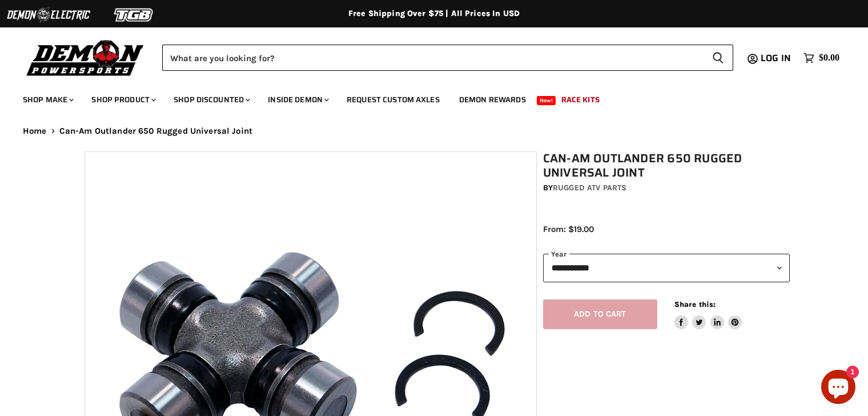 This screenshot has height=416, width=868. Describe the element at coordinates (393, 100) in the screenshot. I see `a: Request Custom Axles` at that location.